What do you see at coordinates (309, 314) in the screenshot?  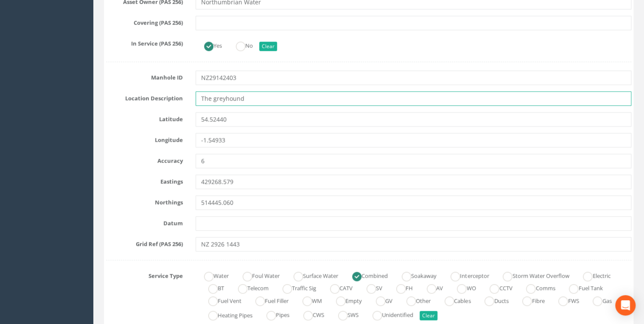 I see `label: CWS` at bounding box center [309, 314].